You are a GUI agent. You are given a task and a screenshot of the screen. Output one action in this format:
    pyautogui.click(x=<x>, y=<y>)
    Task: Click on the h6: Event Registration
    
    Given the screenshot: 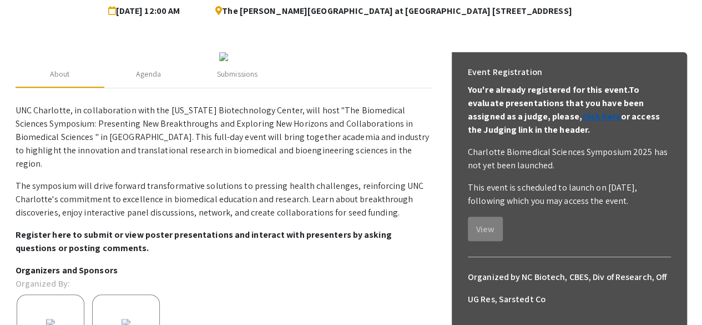 What is the action you would take?
    pyautogui.click(x=505, y=72)
    